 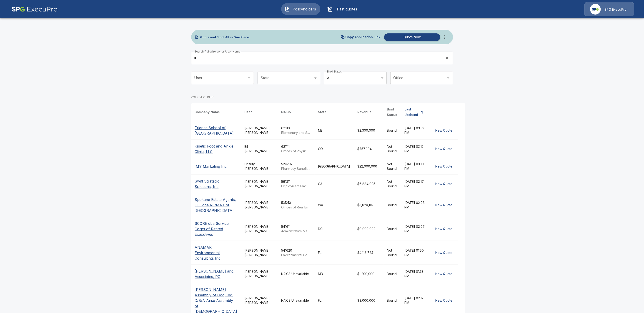 I want to click on td: $22,000,000, so click(x=369, y=166).